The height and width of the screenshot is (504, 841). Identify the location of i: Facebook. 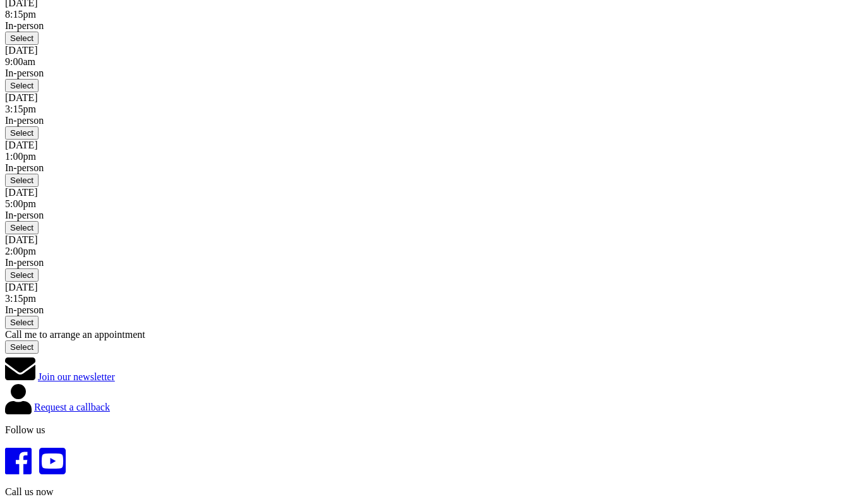
(18, 461).